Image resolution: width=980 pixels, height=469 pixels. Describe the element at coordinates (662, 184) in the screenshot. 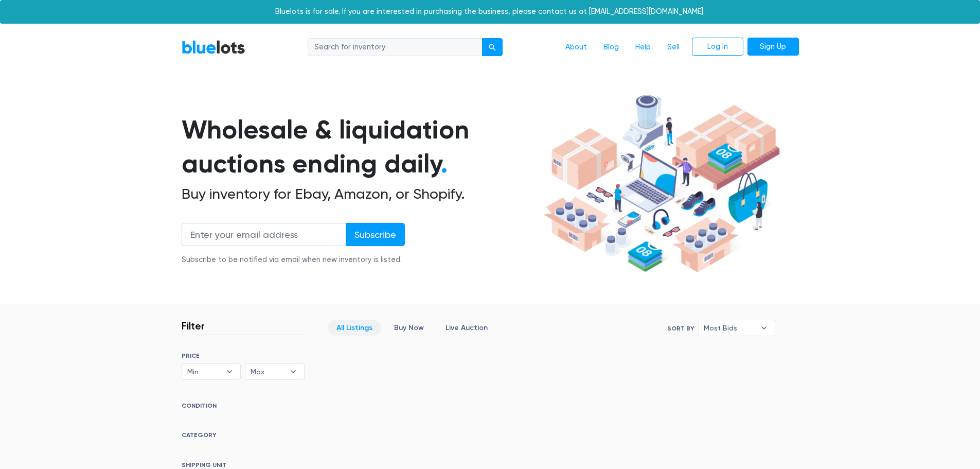

I see `img: hero-ee84e7d0318cb26816c560f6b4441b76977f77a177738b4e94f68c95b2b83dbb.png` at that location.